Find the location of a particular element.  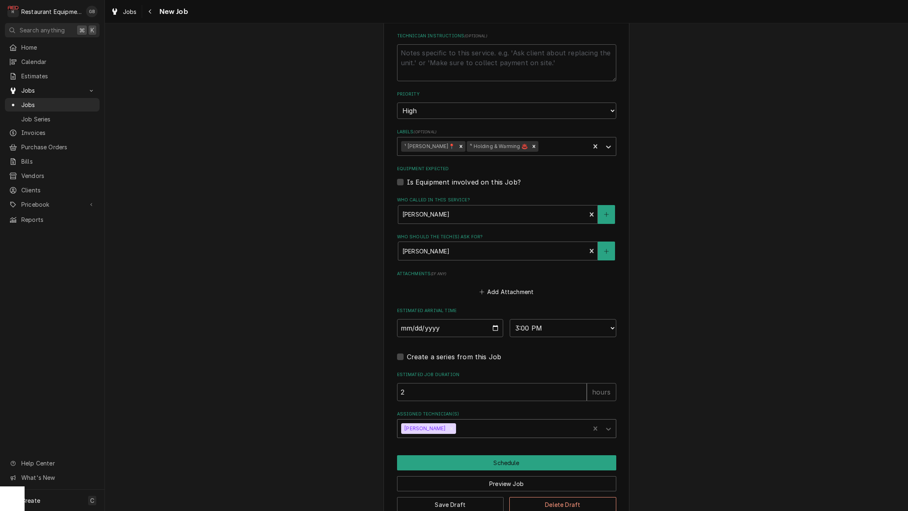

a: Go to What's New is located at coordinates (52, 477).